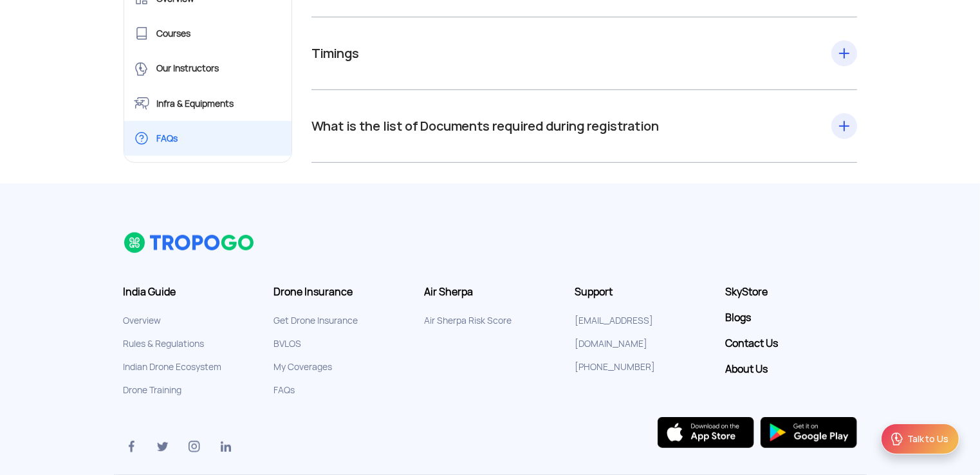 This screenshot has height=475, width=980. I want to click on a: My Coverages, so click(303, 366).